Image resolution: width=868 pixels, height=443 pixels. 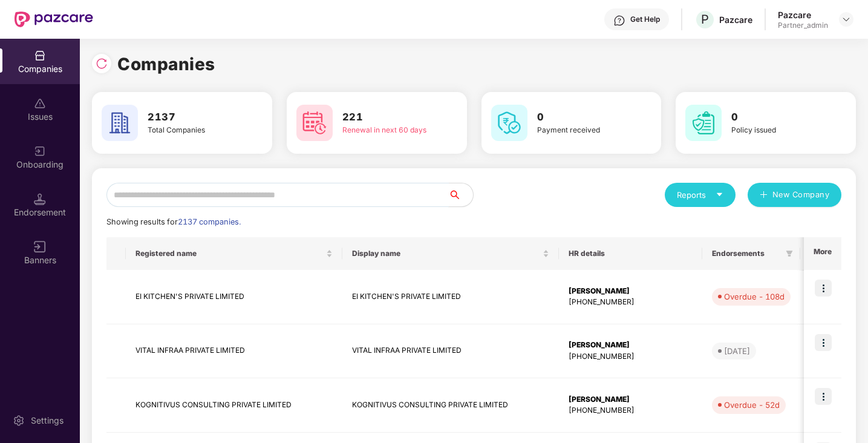 What do you see at coordinates (822, 254) in the screenshot?
I see `th: More` at bounding box center [822, 254].